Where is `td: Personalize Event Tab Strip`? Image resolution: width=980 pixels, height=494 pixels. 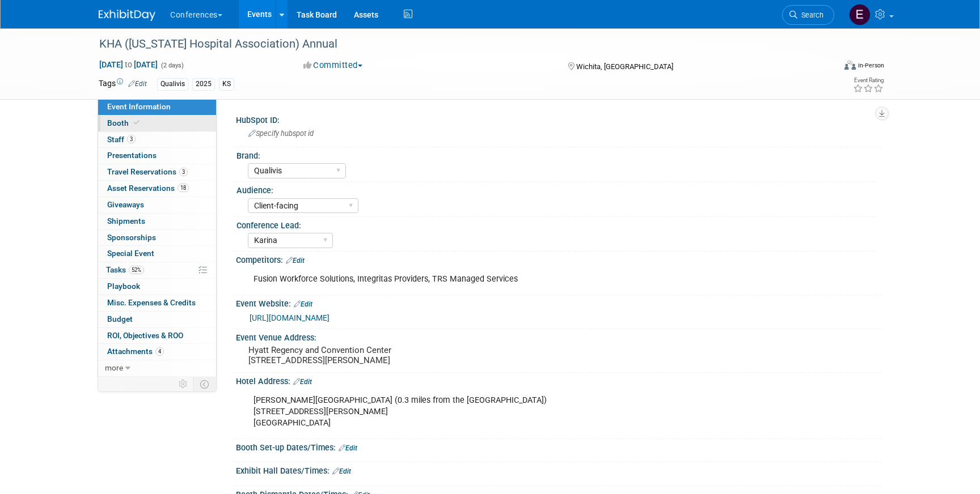 td: Personalize Event Tab Strip is located at coordinates (184, 384).